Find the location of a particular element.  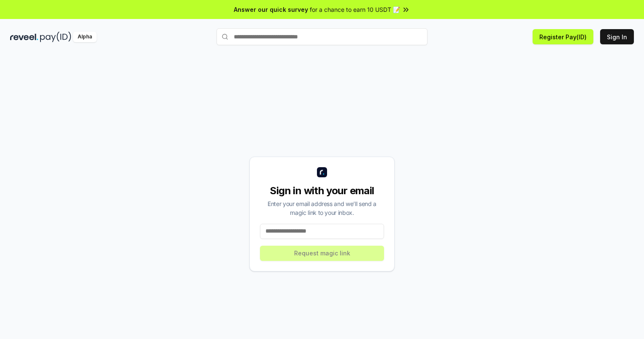

button: Register Pay(ID) is located at coordinates (563, 37).